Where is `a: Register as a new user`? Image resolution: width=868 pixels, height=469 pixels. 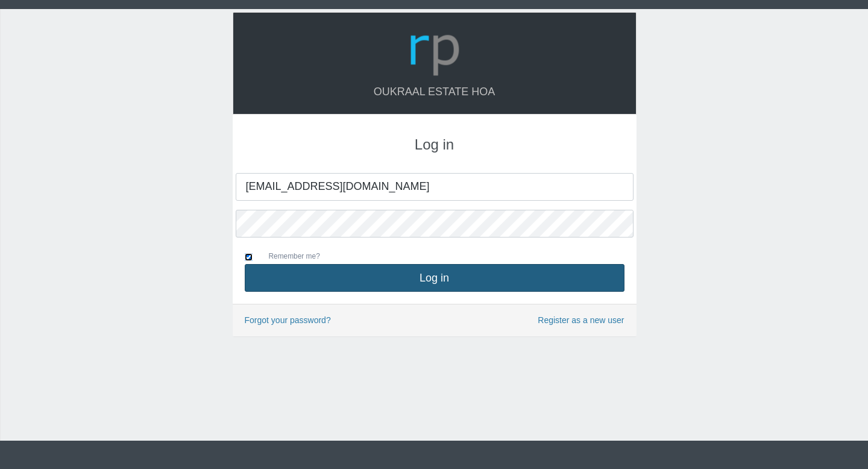
a: Register as a new user is located at coordinates (581, 320).